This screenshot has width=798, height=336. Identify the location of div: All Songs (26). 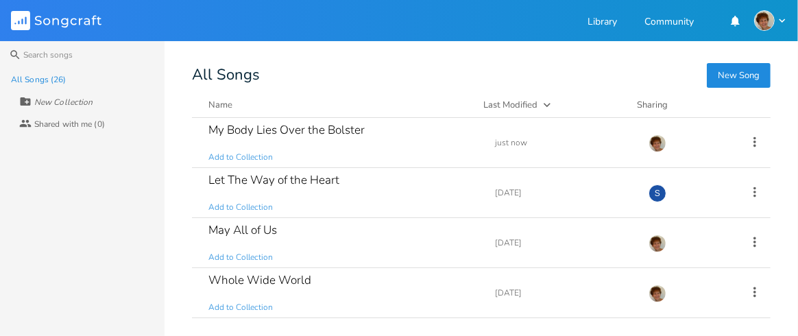
(38, 80).